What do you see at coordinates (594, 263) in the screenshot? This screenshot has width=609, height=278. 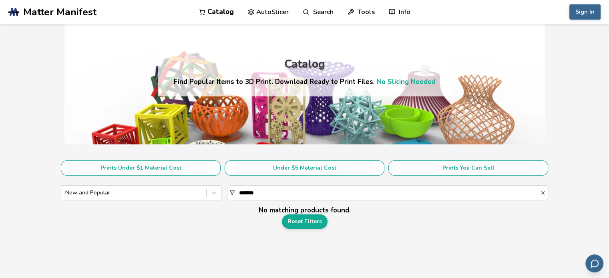 I see `button: Send feedback via email` at bounding box center [594, 263].